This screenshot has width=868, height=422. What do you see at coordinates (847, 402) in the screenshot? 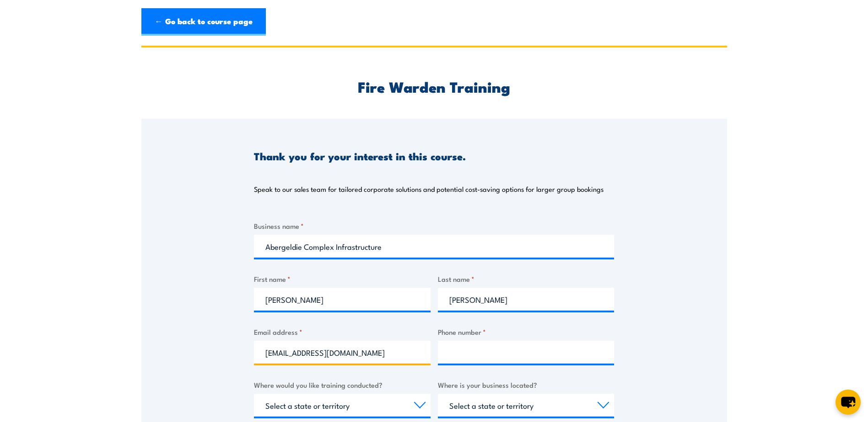
I see `button: chat-button` at bounding box center [847, 402].